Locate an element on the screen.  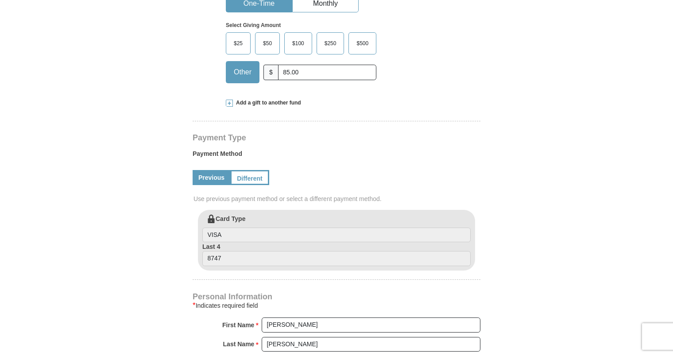
input: Card Type is located at coordinates (337, 235).